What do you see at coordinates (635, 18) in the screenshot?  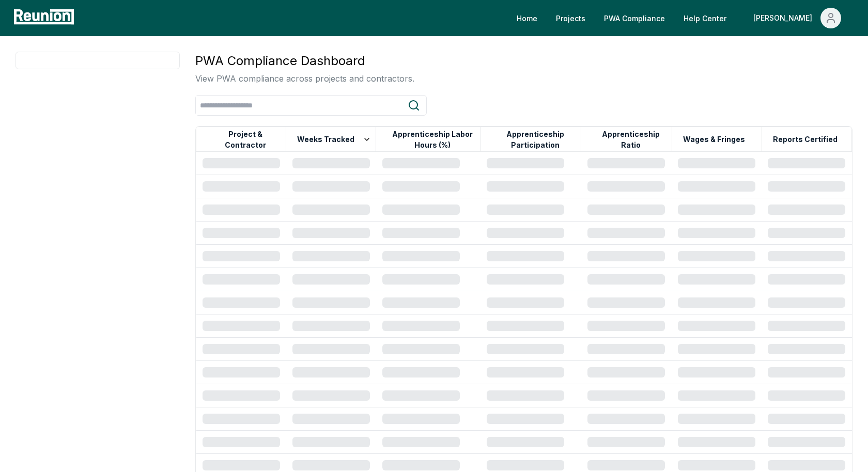 I see `a: PWA Compliance` at bounding box center [635, 18].